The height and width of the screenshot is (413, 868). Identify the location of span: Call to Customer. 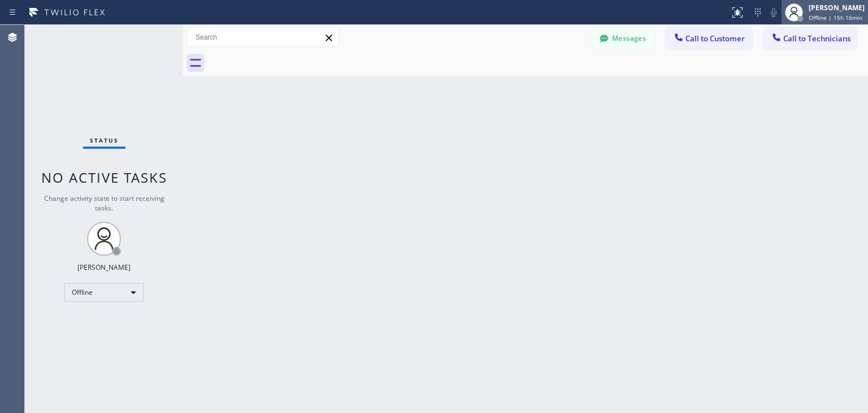
(715, 38).